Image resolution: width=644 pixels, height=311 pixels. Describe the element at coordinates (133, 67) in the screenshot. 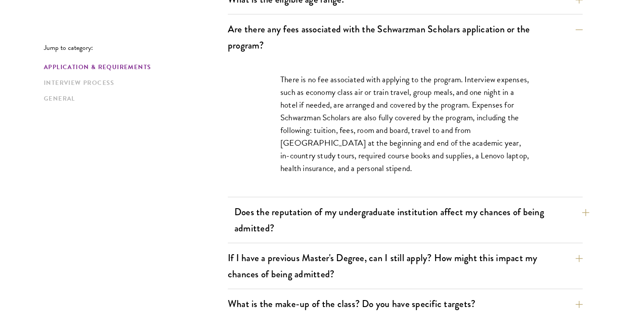

I see `a: Application & Requirements` at that location.